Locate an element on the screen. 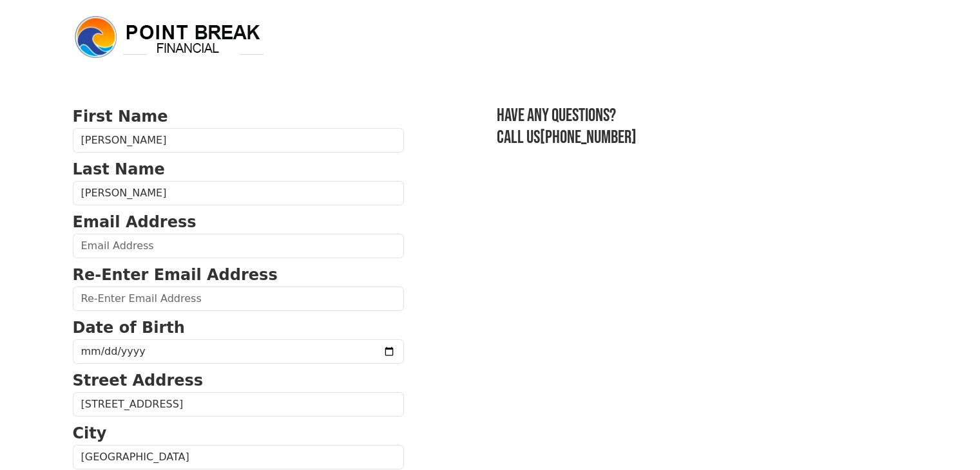 The width and height of the screenshot is (980, 470). input: Street Address is located at coordinates (238, 404).